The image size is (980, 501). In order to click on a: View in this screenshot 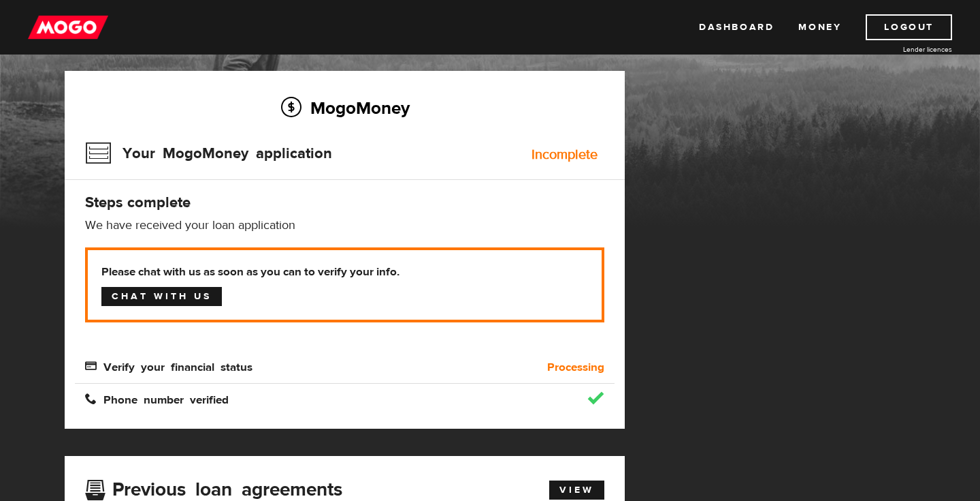, I will do `click(576, 490)`.